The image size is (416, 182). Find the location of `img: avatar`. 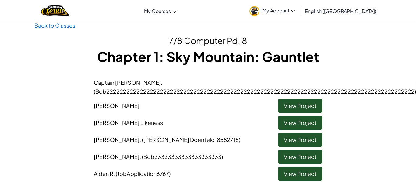

img: avatar is located at coordinates (254, 11).